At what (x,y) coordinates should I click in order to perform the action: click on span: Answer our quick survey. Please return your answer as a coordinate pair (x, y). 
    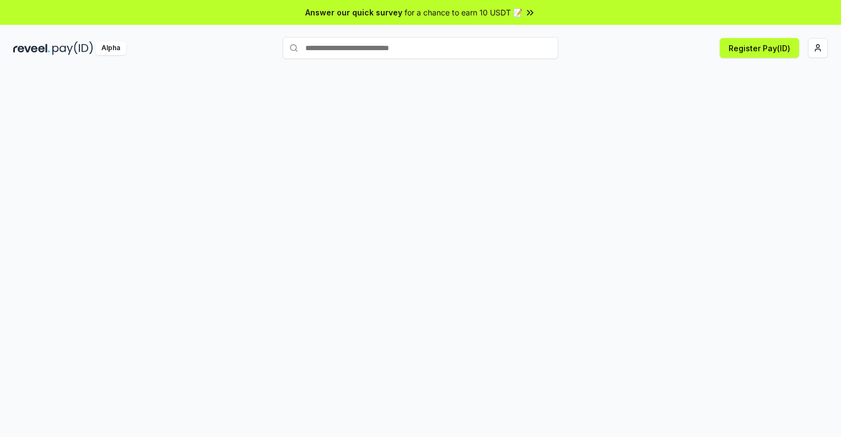
    Looking at the image, I should click on (354, 12).